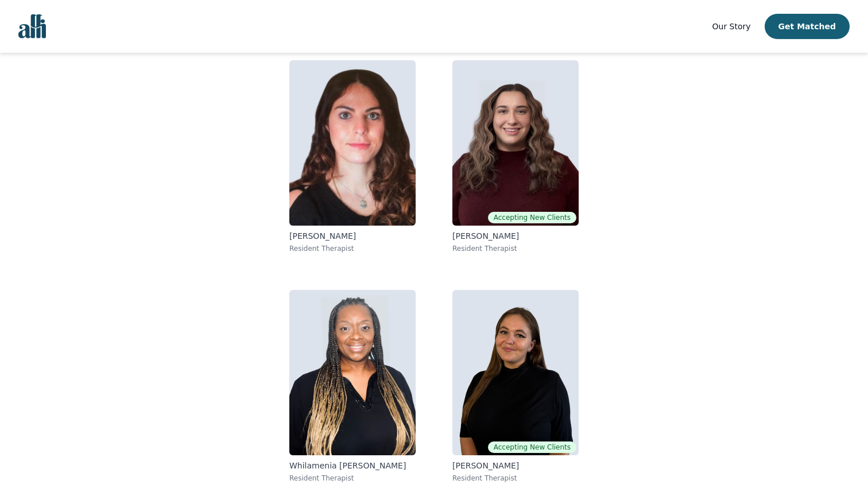 The height and width of the screenshot is (492, 868). I want to click on a: Our Story, so click(731, 26).